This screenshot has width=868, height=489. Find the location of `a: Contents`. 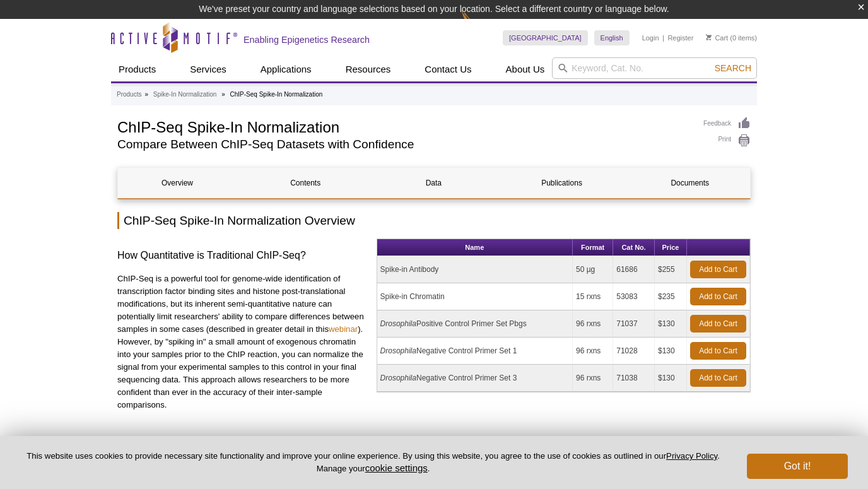

a: Contents is located at coordinates (306, 183).